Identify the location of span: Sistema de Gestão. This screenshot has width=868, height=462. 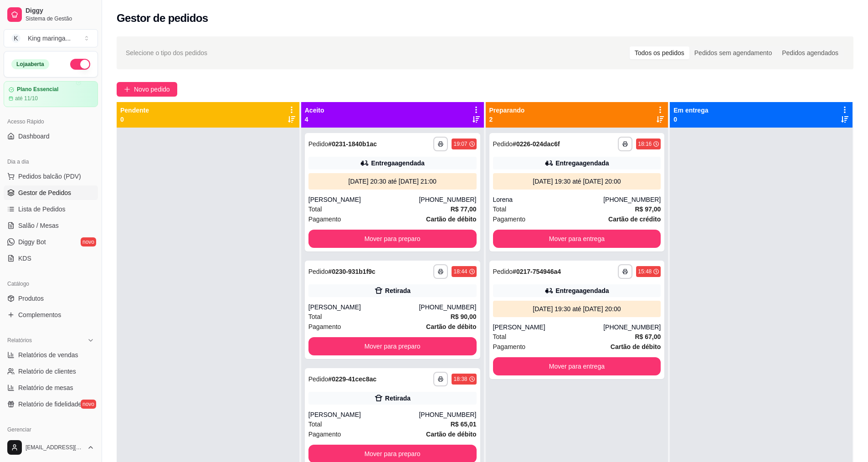
(60, 19).